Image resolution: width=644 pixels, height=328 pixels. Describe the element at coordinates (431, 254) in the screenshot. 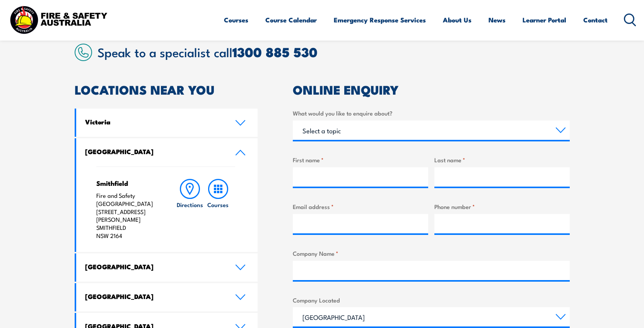

I see `label: Company Name` at that location.